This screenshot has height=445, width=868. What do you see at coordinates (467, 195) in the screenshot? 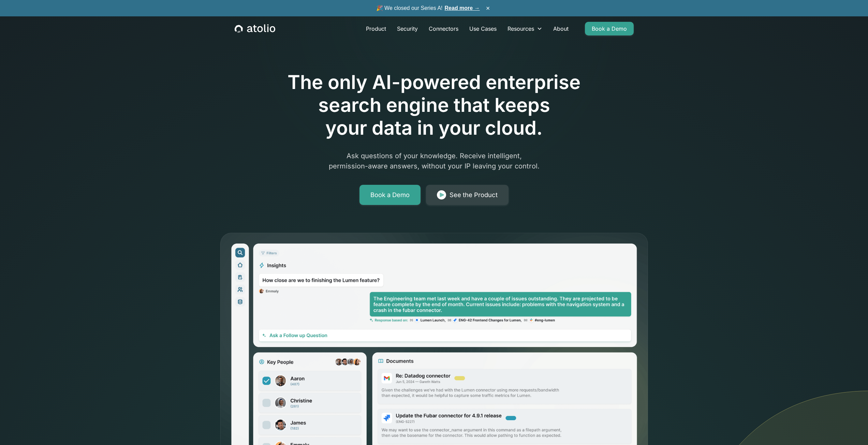
I see `a: See the Product` at bounding box center [467, 195].